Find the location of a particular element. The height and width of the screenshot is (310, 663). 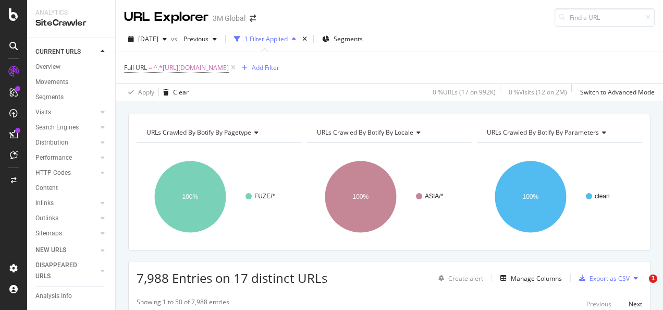

span: Full URL is located at coordinates (135, 67).